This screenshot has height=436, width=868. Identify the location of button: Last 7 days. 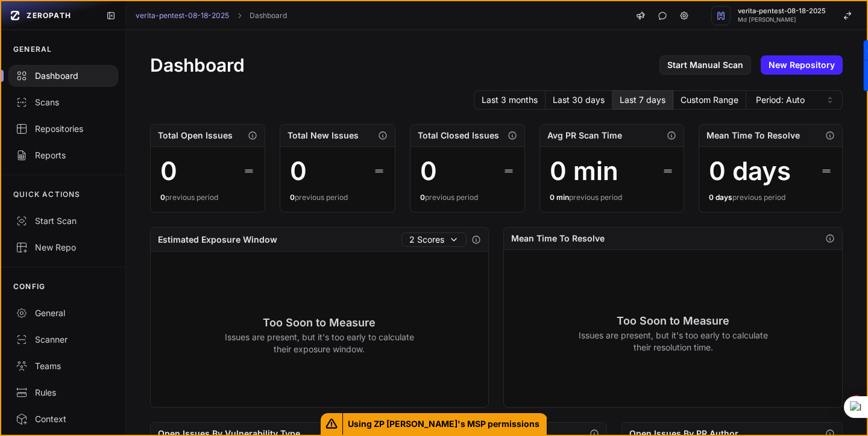
(642, 100).